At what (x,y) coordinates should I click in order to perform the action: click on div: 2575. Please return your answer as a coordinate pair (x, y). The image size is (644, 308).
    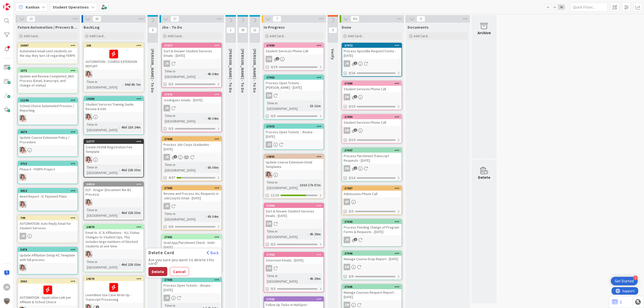
    Looking at the image, I should click on (48, 71).